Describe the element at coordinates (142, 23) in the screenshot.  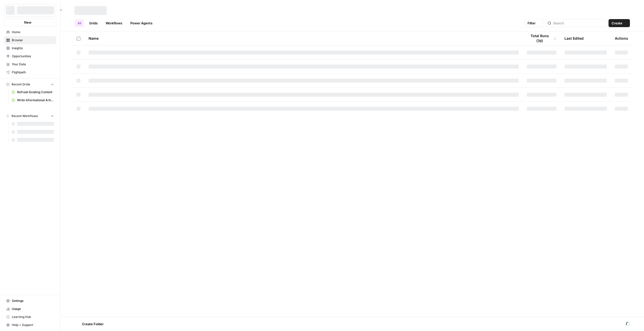
I see `a: Power Agents` at that location.